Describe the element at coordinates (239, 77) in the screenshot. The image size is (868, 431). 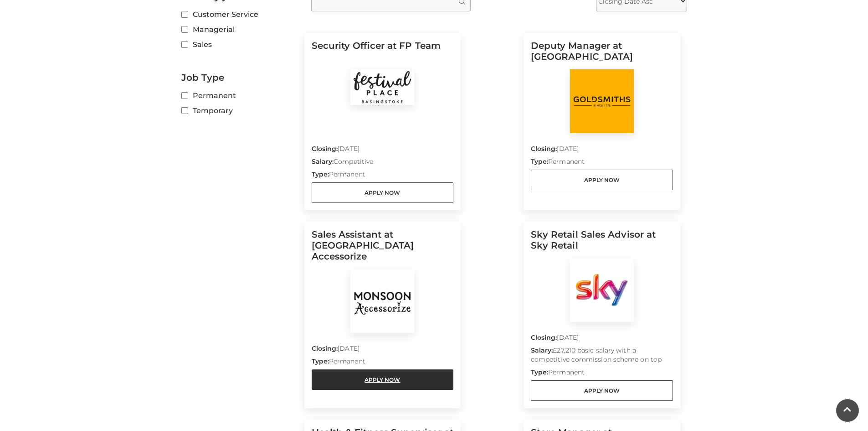
I see `h2: Job Type` at that location.